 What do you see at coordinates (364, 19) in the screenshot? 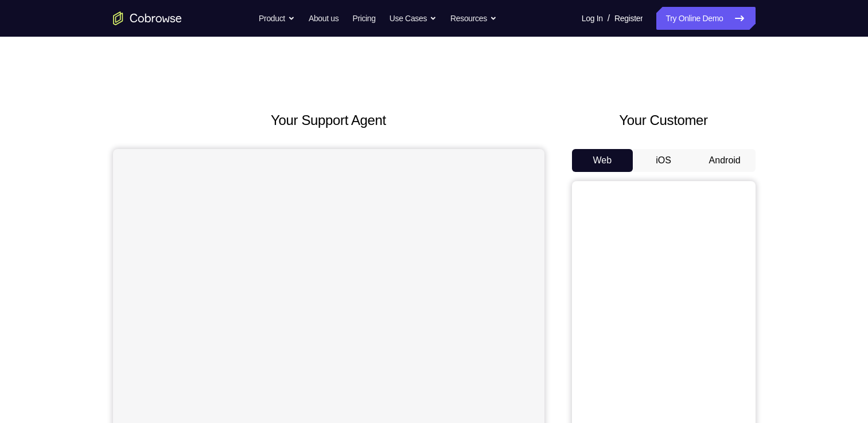
I see `a: Pricing` at bounding box center [364, 19].